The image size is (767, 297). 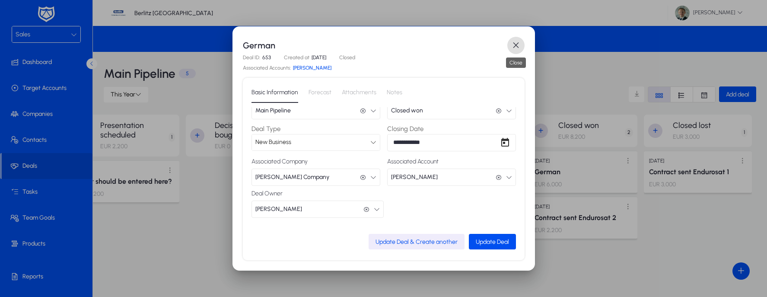 What do you see at coordinates (266, 68) in the screenshot?
I see `p: Associated Accounts:` at bounding box center [266, 68].